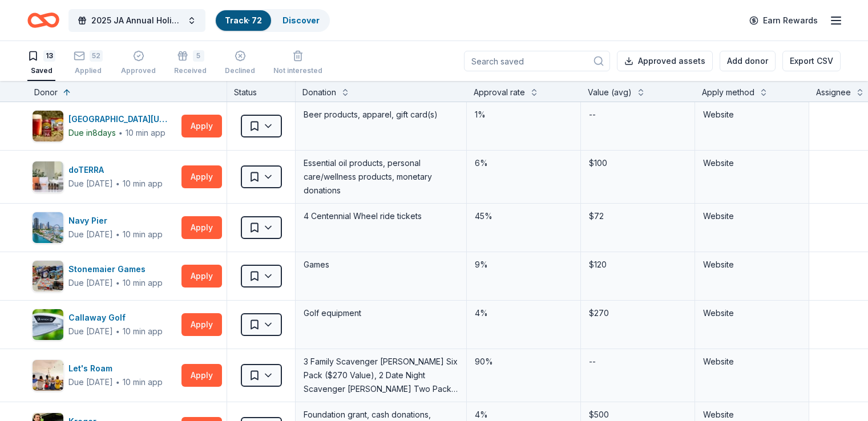  Describe the element at coordinates (524, 265) in the screenshot. I see `div: 9%` at that location.